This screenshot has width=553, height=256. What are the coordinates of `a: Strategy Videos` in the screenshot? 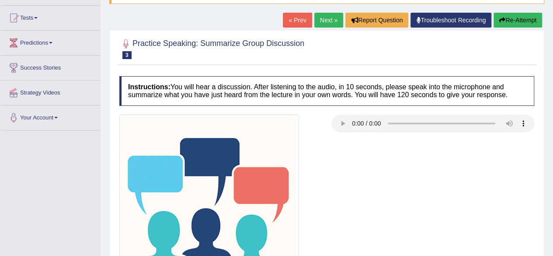 It's located at (50, 91).